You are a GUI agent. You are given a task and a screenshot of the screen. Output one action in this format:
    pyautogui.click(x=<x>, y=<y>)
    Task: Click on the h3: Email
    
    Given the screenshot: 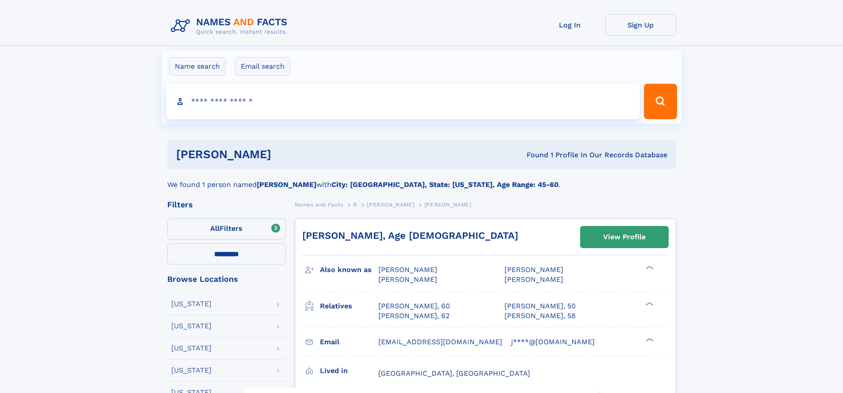 What is the action you would take?
    pyautogui.click(x=349, y=342)
    